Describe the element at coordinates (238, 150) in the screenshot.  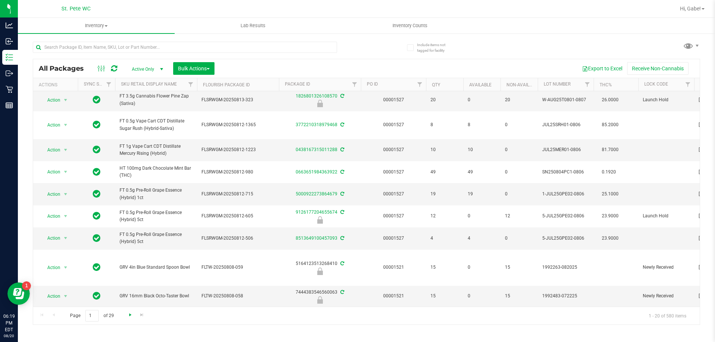
I see `span: FLSRWGM-20250812-1223` at that location.